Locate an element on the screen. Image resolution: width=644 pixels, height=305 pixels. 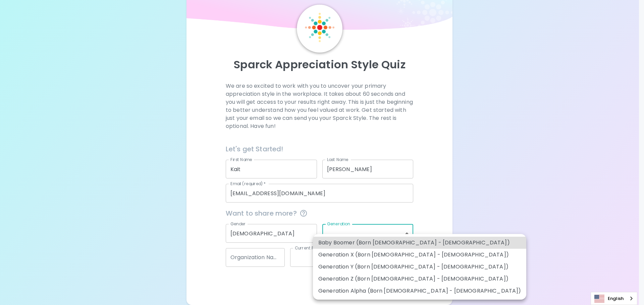
div: Language is located at coordinates (614, 298).